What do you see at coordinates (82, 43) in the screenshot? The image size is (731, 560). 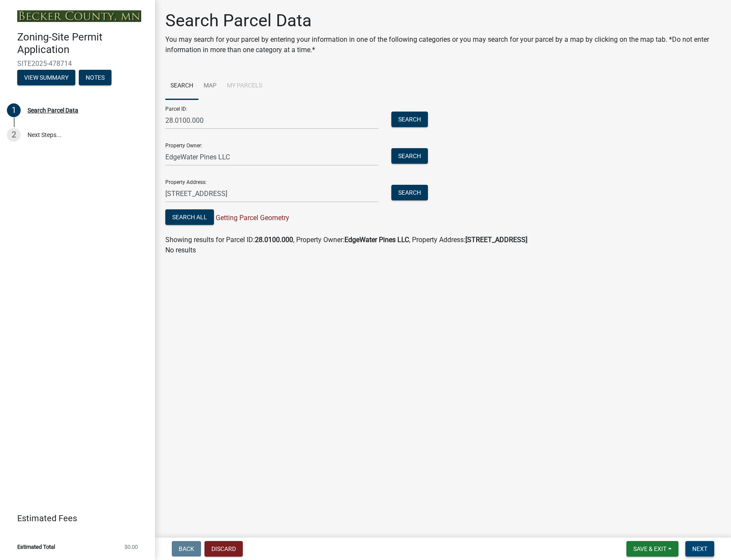 I see `h4: Zoning-Site Permit Application` at bounding box center [82, 43].